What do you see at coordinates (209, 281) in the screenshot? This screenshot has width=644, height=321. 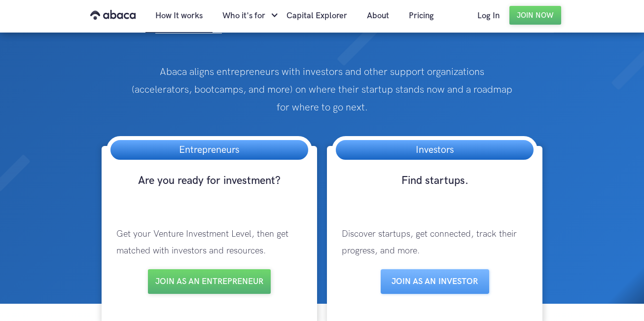 I see `a: Join as an entrepreneur` at bounding box center [209, 281].